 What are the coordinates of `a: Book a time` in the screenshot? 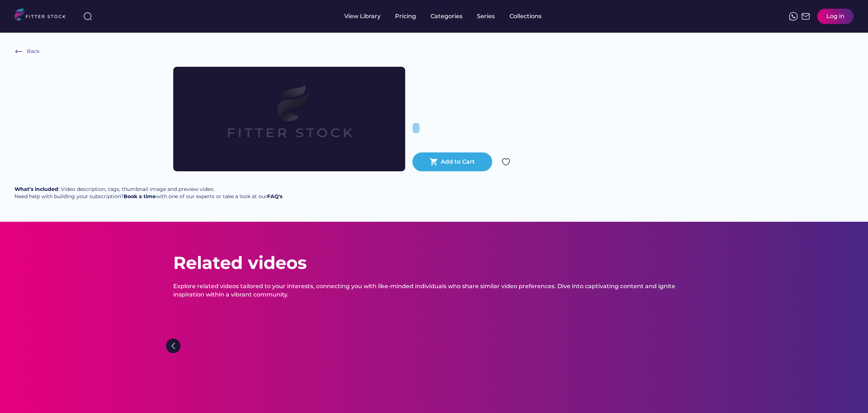 It's located at (139, 196).